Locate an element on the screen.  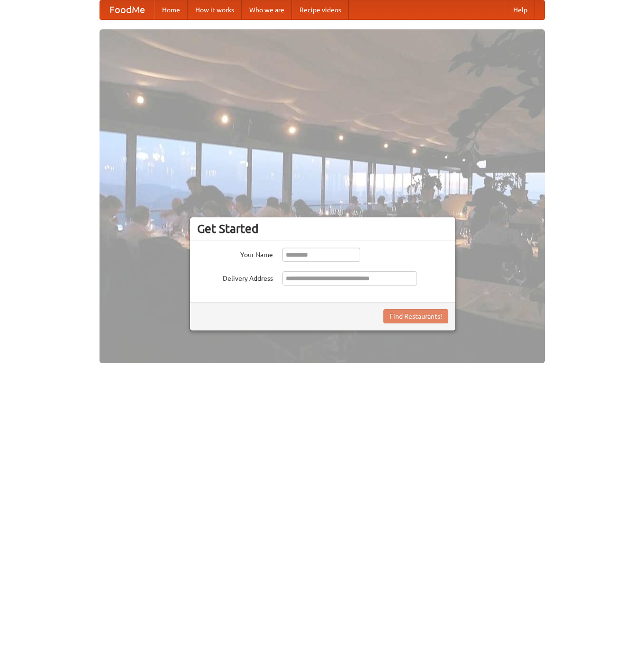
label: Delivery Address is located at coordinates (235, 277).